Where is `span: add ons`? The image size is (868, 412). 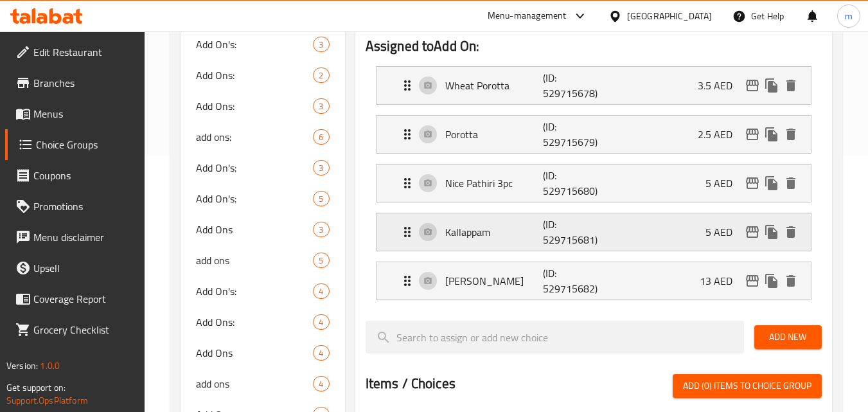
span: add ons is located at coordinates (254, 384).